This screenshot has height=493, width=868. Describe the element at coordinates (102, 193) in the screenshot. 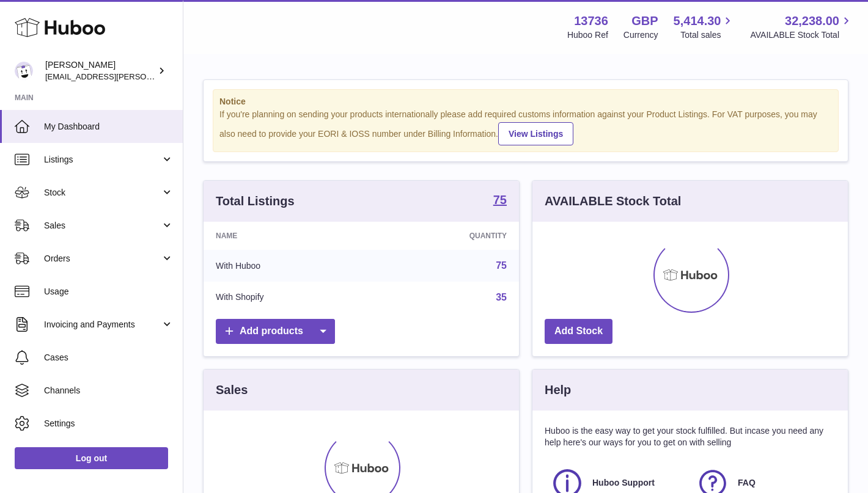

I see `span: Stock` at that location.